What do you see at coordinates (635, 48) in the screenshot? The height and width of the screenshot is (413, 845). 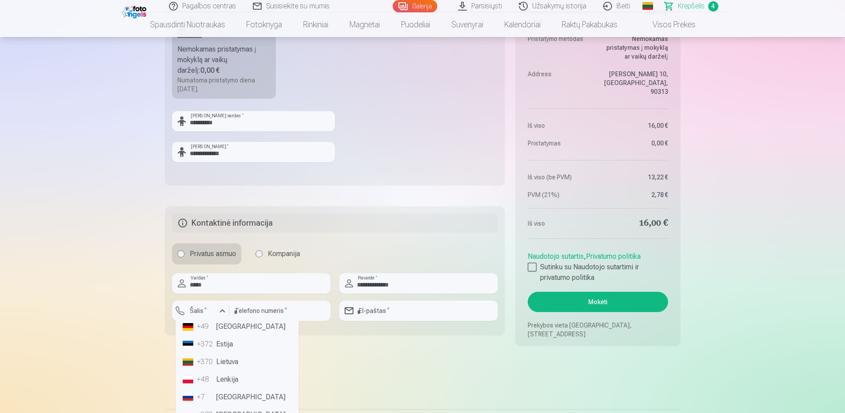 I see `dd: Nemokamas pristatymas į mokyklą ar vaikų darželį` at bounding box center [635, 48].